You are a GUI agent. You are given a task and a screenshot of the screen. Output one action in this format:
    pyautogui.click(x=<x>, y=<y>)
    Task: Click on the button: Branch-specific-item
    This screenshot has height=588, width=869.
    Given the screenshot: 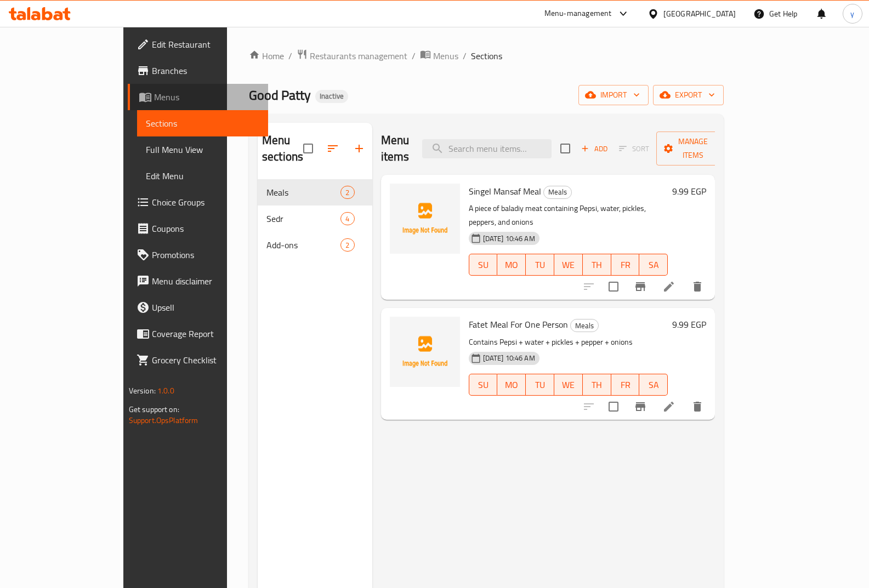 What is the action you would take?
    pyautogui.click(x=641, y=407)
    